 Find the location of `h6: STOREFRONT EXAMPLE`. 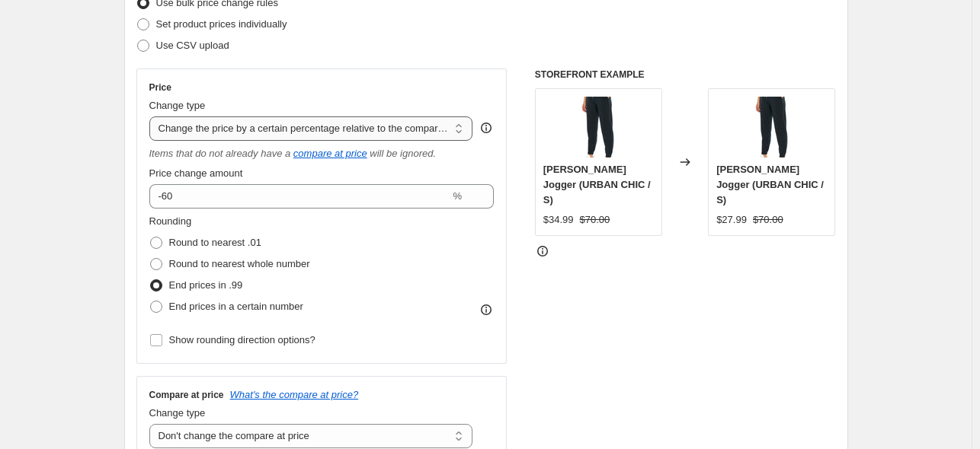

h6: STOREFRONT EXAMPLE is located at coordinates (686, 75).